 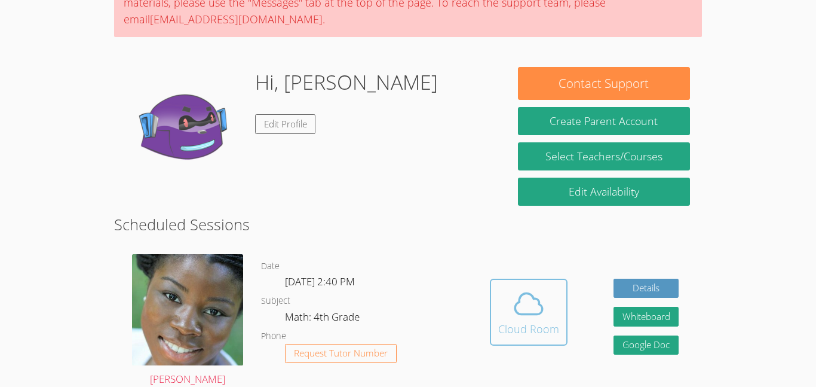 I want to click on a: Select Teachers/Courses, so click(x=604, y=156).